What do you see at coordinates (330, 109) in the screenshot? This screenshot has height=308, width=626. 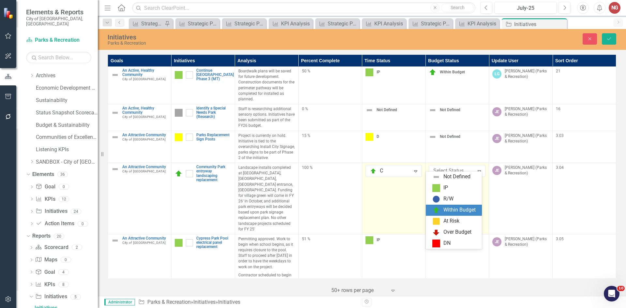 I see `div: 0 %` at bounding box center [330, 109].